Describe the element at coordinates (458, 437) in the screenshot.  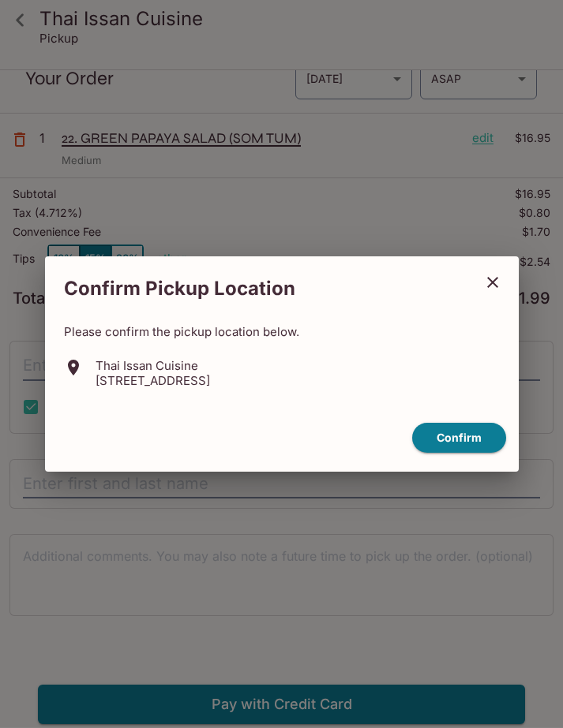
I see `button: confirm` at that location.